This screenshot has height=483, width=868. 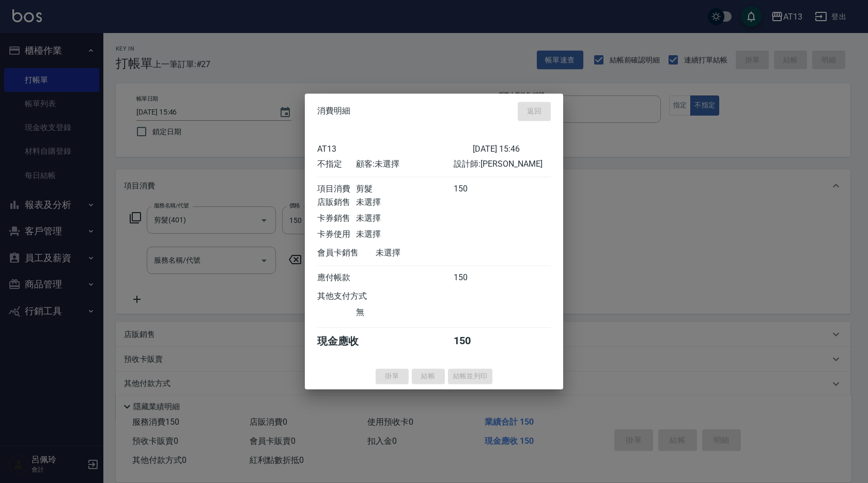 What do you see at coordinates (404, 189) in the screenshot?
I see `div: 剪髮` at bounding box center [404, 189].